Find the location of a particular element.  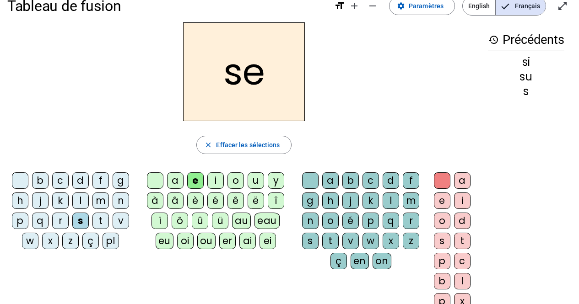

div: ei is located at coordinates (268, 241).